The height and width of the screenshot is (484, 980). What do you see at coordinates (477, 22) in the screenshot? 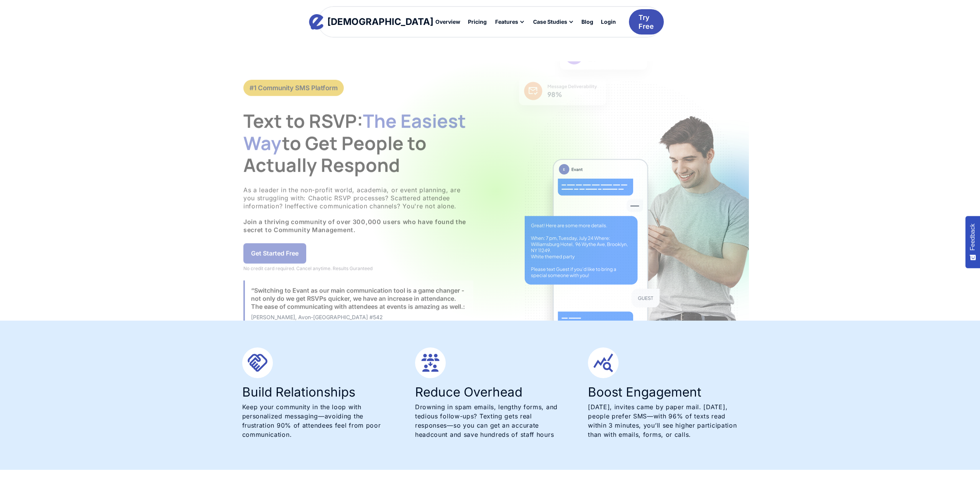
I see `div: Pricing` at bounding box center [477, 22].